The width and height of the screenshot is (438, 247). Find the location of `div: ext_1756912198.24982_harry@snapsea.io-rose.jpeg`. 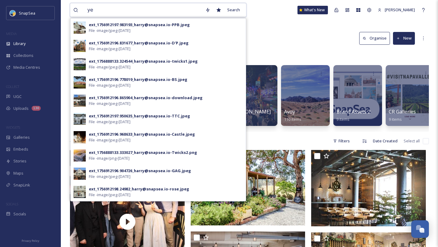

div: ext_1756912198.24982_harry@snapsea.io-rose.jpeg is located at coordinates (139, 189).